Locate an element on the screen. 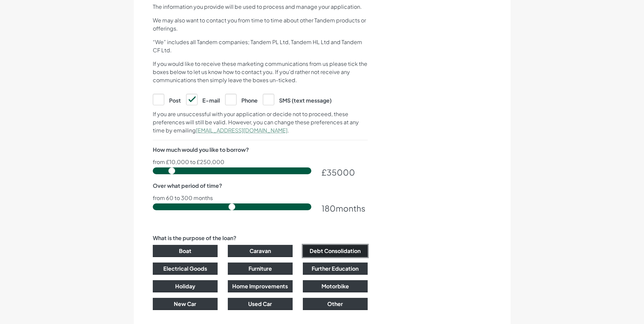 The width and height of the screenshot is (644, 324). label: Phone is located at coordinates (241, 99).